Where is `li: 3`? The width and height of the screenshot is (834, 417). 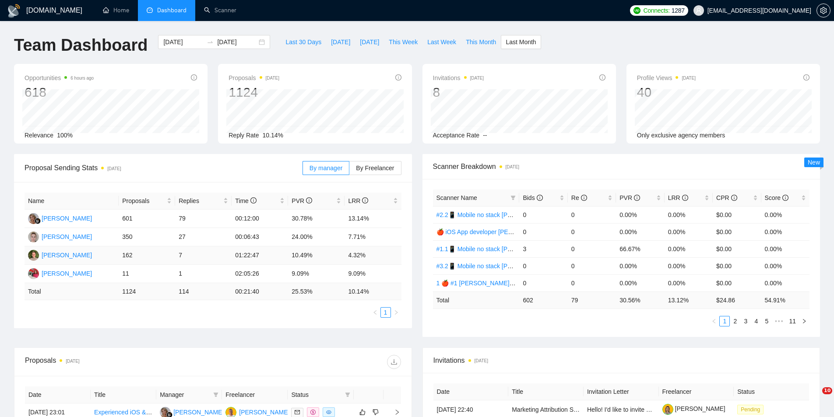 li: 3 is located at coordinates (746, 321).